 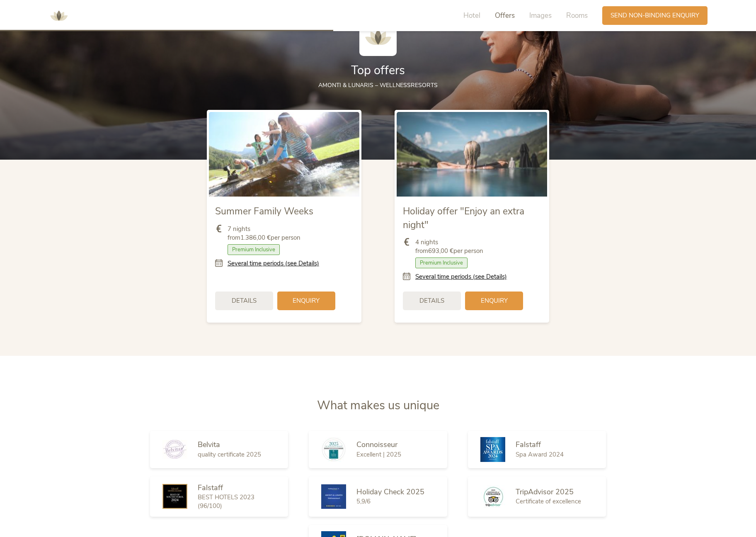 I want to click on a: AMONTI & LUNARIS Wellnessresort, so click(x=59, y=16).